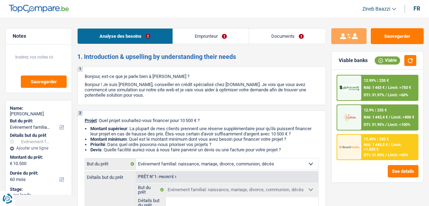 This screenshot has height=206, width=429. I want to click on li: : Dans quel ordre pouvons-nous prioriser vos projets ?, so click(204, 144).